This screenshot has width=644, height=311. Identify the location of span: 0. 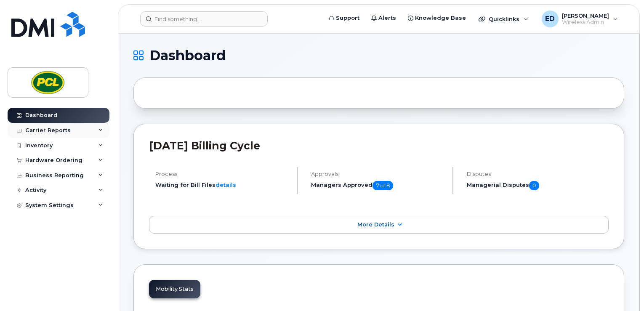
(534, 185).